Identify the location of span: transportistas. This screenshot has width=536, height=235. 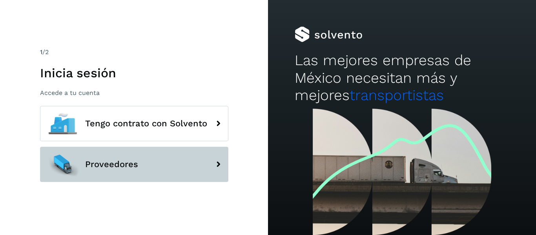
(396, 95).